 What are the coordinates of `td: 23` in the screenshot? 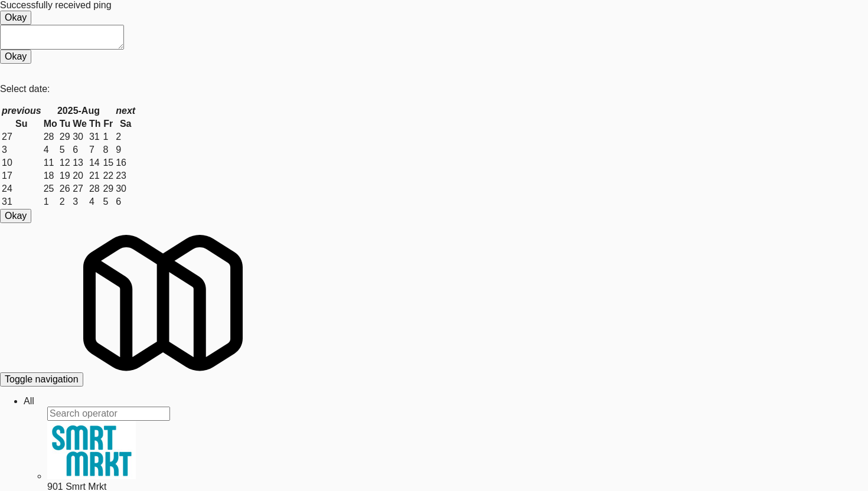 It's located at (125, 176).